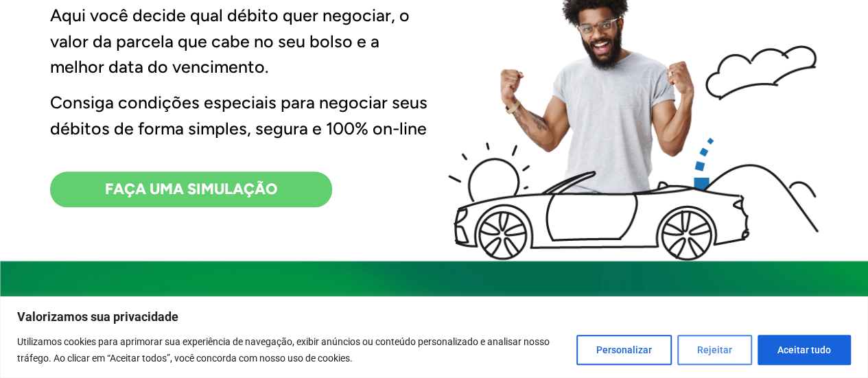  Describe the element at coordinates (434, 317) in the screenshot. I see `p: Valorizamos sua privacidade` at that location.